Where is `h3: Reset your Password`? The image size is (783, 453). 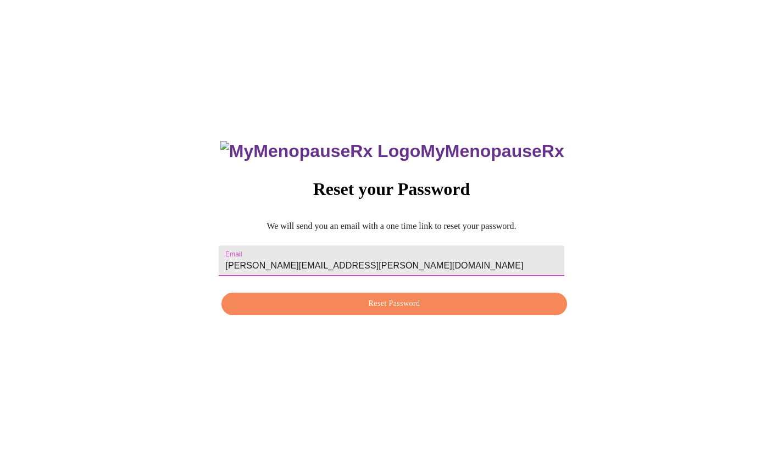
h3: Reset your Password is located at coordinates (391, 189).